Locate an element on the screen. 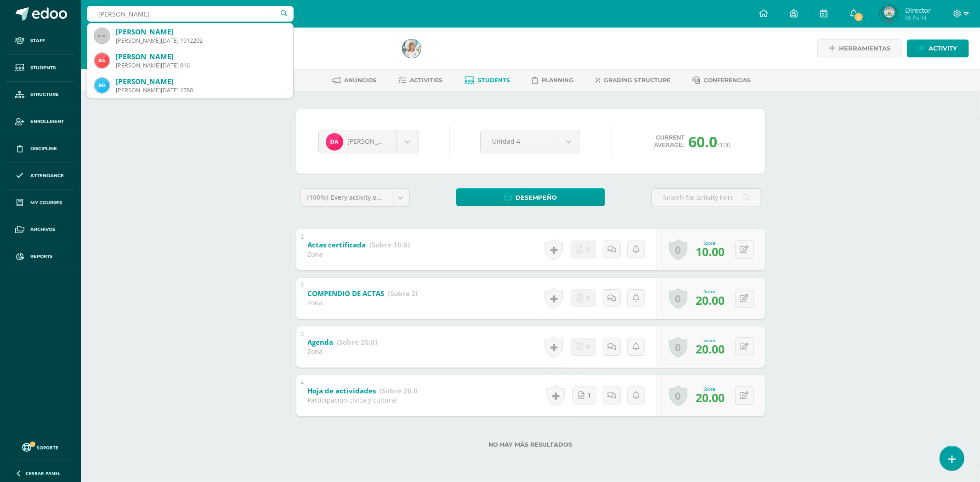 Image resolution: width=980 pixels, height=482 pixels. span: Archivos is located at coordinates (43, 230).